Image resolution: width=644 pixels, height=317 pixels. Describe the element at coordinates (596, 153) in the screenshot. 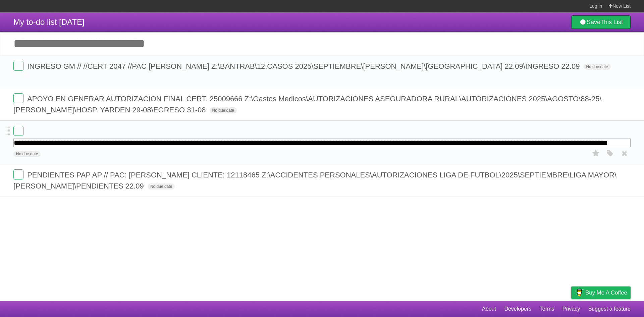

I see `label: Star task` at that location.